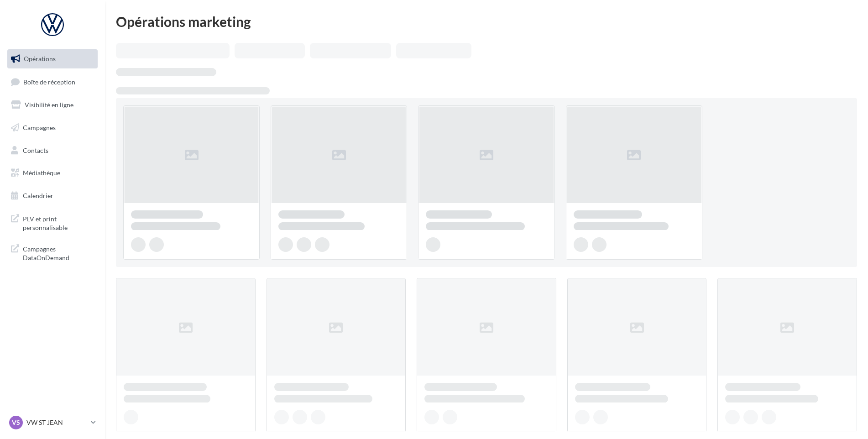  What do you see at coordinates (52, 252) in the screenshot?
I see `a: Campagnes DataOnDemand` at bounding box center [52, 252].